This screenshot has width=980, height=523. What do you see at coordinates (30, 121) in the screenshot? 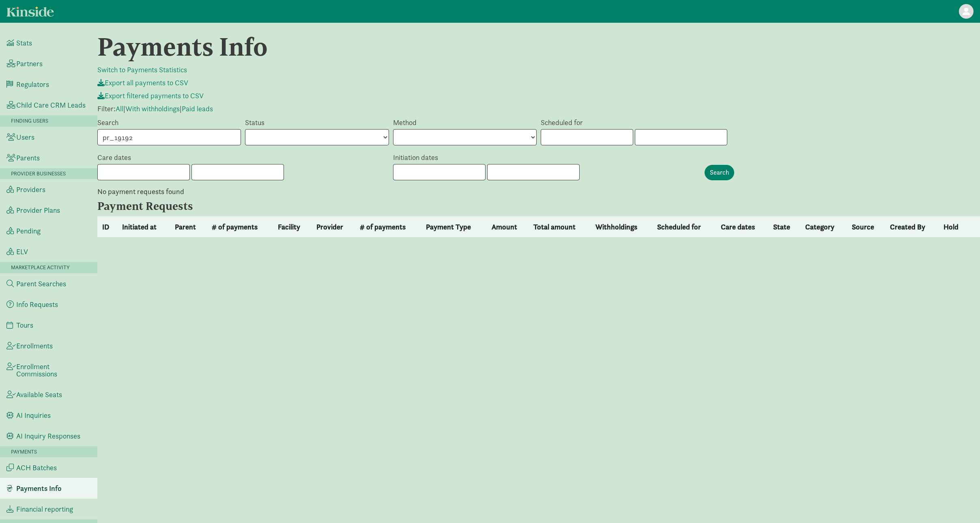
I see `span: Finding Users` at bounding box center [30, 121].